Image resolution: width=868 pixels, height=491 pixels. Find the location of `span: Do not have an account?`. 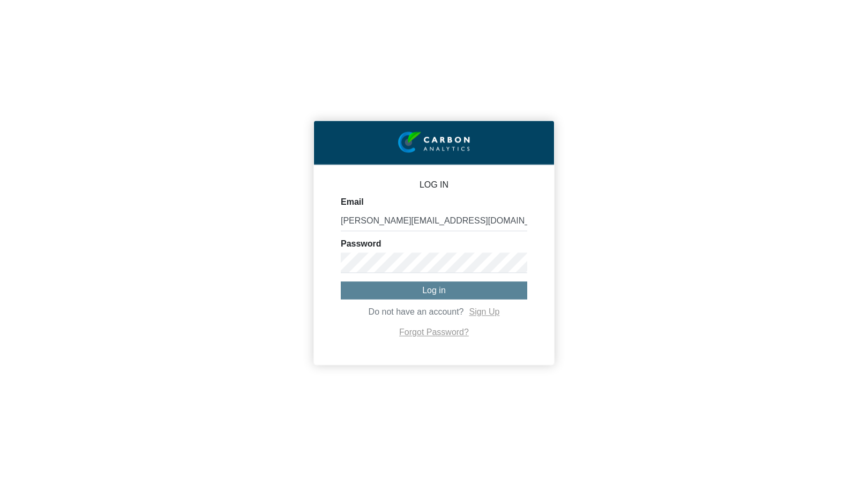

span: Do not have an account? is located at coordinates (416, 312).